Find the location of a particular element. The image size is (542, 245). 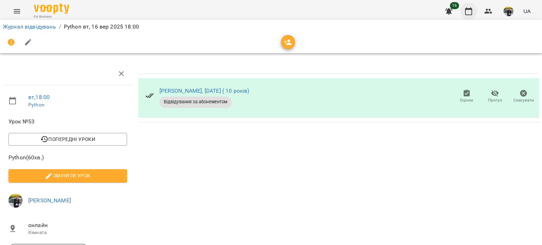

span: Попередні уроки is located at coordinates (68, 139).